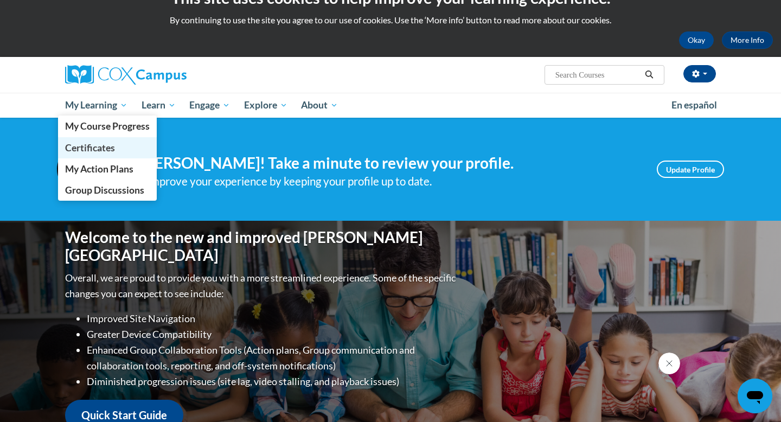 This screenshot has width=781, height=422. I want to click on div: Main menu, so click(390, 105).